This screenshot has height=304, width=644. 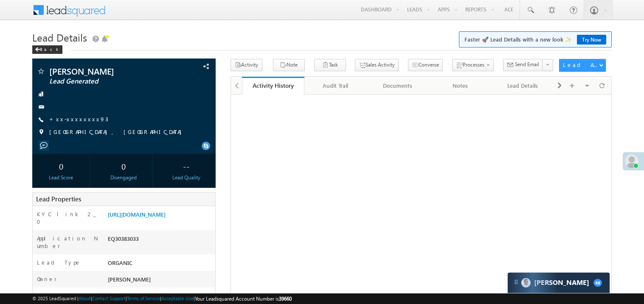 I want to click on div: Lead Details, so click(x=522, y=85).